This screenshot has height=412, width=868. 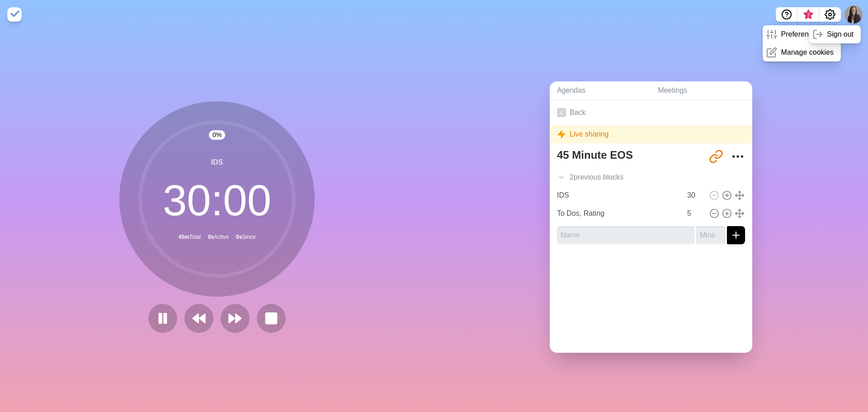 What do you see at coordinates (651, 134) in the screenshot?
I see `div: Live sharing` at bounding box center [651, 134].